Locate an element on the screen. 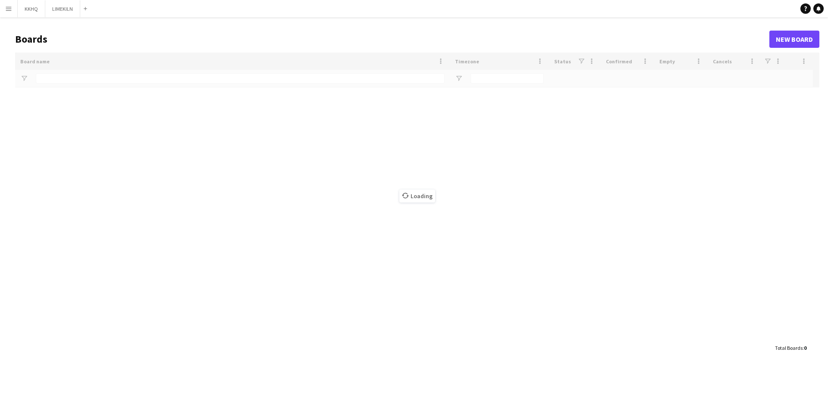 Image resolution: width=828 pixels, height=417 pixels. a: New Board is located at coordinates (794, 39).